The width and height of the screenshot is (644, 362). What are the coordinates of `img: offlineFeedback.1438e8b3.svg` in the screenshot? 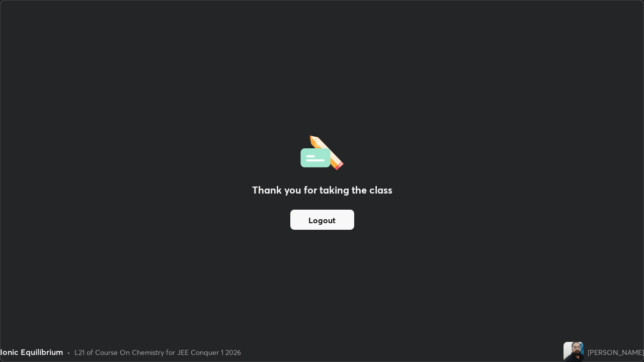 It's located at (322, 151).